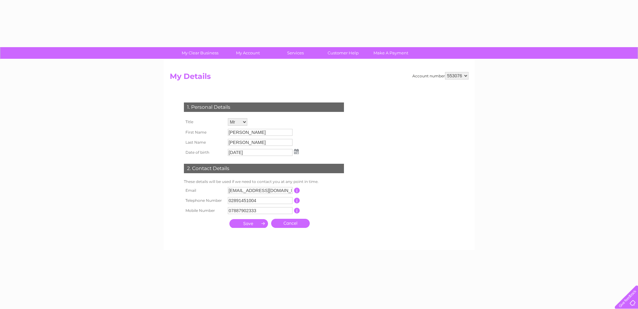 Image resolution: width=638 pixels, height=309 pixels. I want to click on th: Mobile Number, so click(204, 210).